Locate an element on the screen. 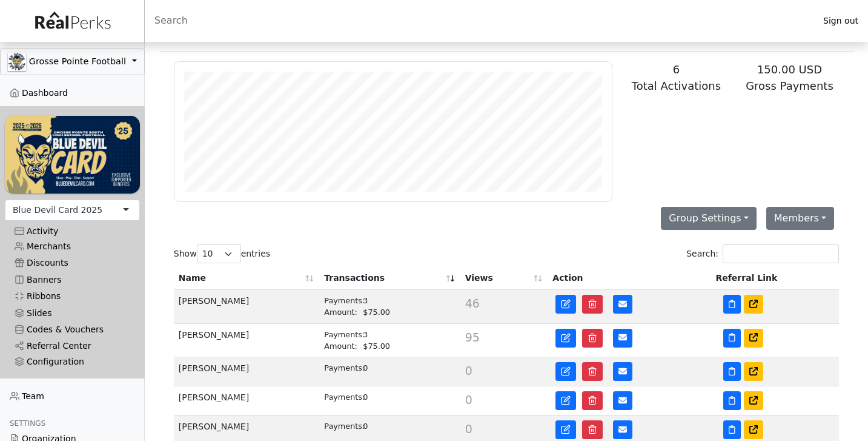 This screenshot has height=441, width=868. div: Total Activations is located at coordinates (676, 85).